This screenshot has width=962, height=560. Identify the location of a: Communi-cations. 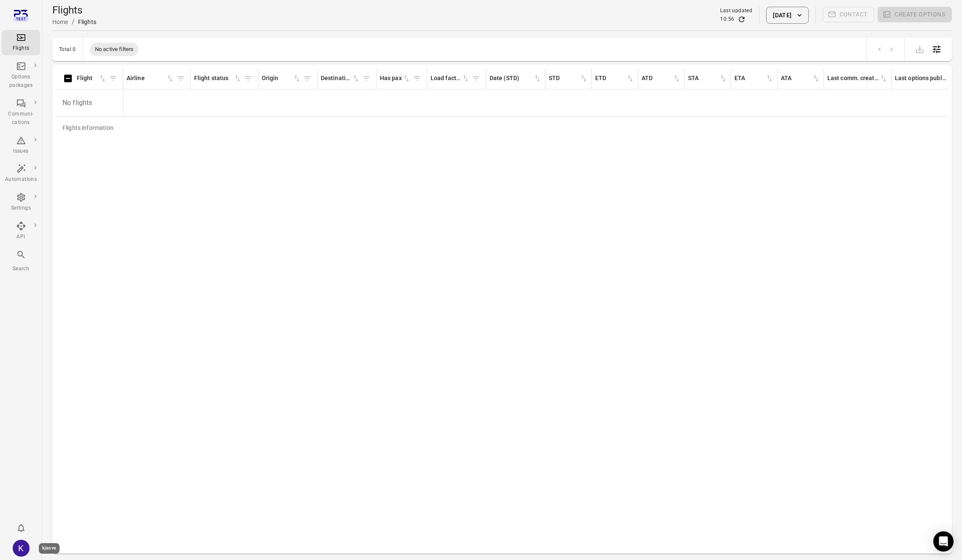
(21, 112).